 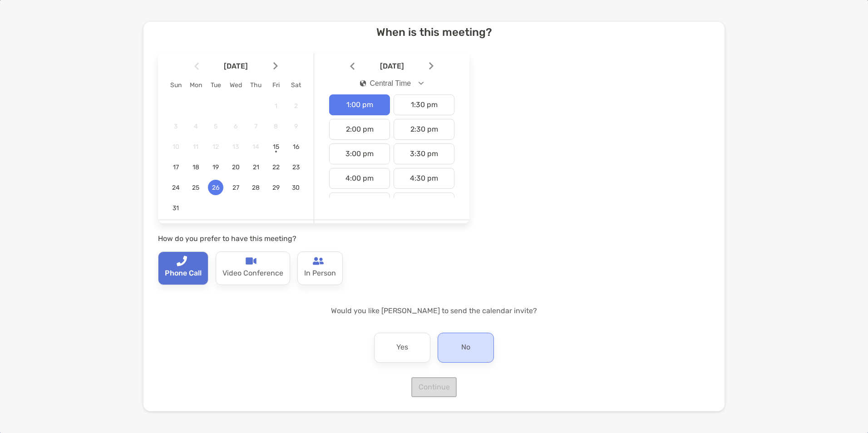 What do you see at coordinates (360, 105) in the screenshot?
I see `div: 1:00 pm` at bounding box center [360, 105].